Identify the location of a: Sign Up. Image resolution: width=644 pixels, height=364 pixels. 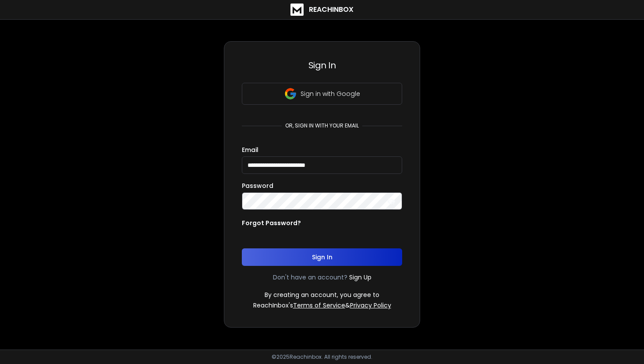
(360, 277).